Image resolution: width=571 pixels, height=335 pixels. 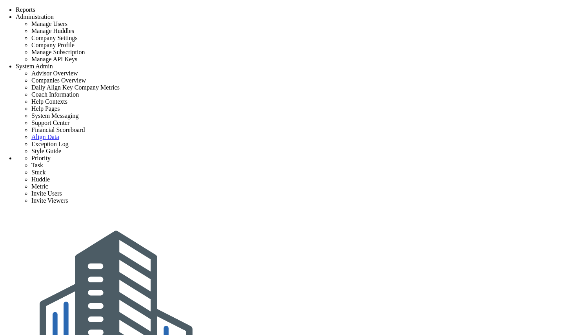 What do you see at coordinates (55, 94) in the screenshot?
I see `span: Coach Information` at bounding box center [55, 94].